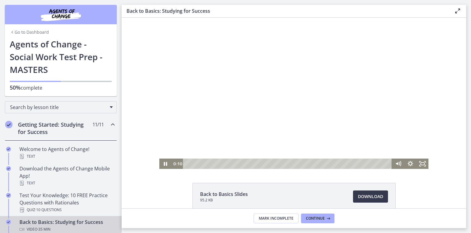  What do you see at coordinates (67, 203) in the screenshot?
I see `div: Test Your Knowledge: 10 FREE Practice Questions with Rationales` at bounding box center [67, 203].